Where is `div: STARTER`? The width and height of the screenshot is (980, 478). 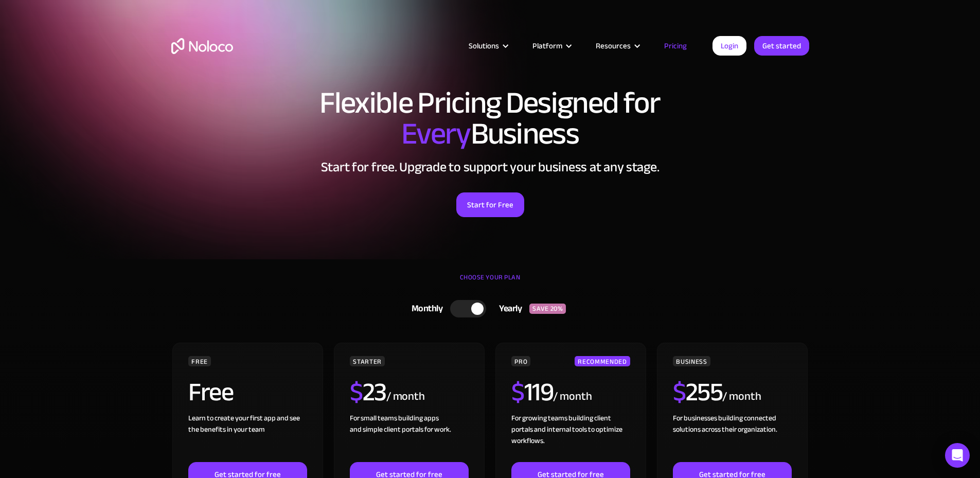 div: STARTER is located at coordinates (367, 361).